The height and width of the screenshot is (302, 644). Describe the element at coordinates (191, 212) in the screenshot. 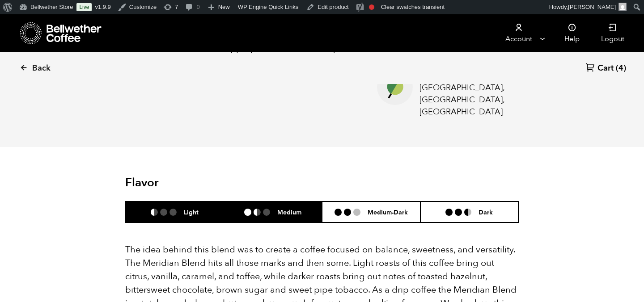

I see `h6: Light` at that location.